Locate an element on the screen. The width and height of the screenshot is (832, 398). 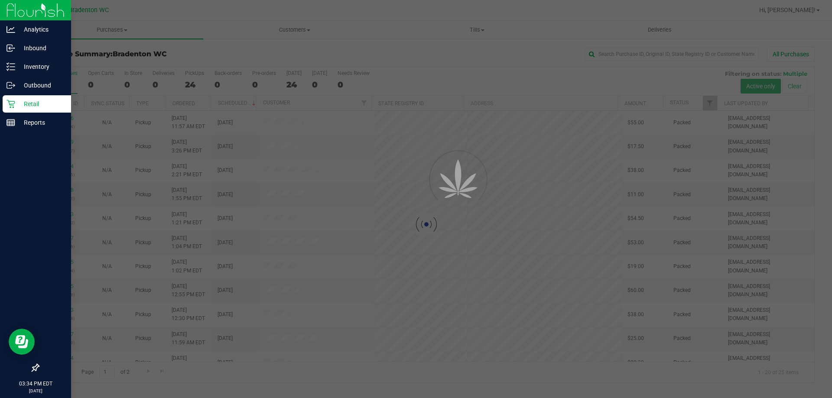
p: Reports is located at coordinates (41, 123).